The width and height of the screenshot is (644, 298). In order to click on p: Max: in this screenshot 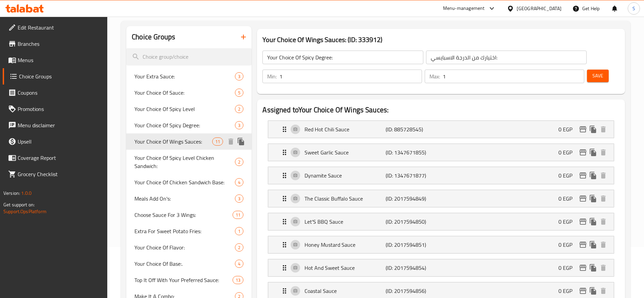, I will do `click(435, 76)`.